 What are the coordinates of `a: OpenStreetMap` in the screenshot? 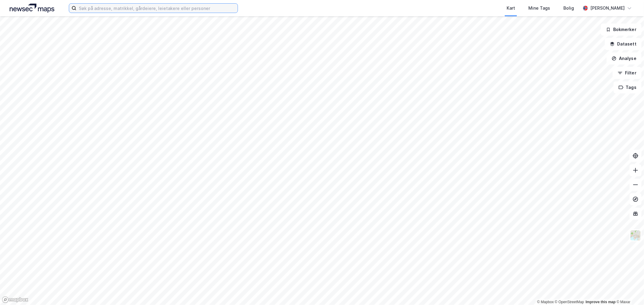 It's located at (570, 302).